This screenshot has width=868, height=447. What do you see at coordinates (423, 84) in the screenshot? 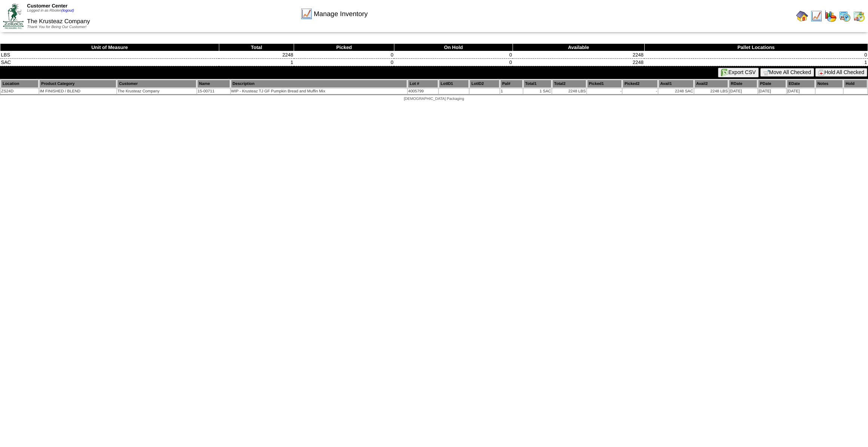
I see `th: Lot #` at bounding box center [423, 84].